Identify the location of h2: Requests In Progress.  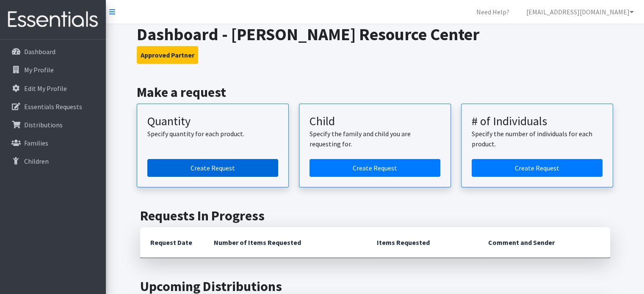
(375, 216).